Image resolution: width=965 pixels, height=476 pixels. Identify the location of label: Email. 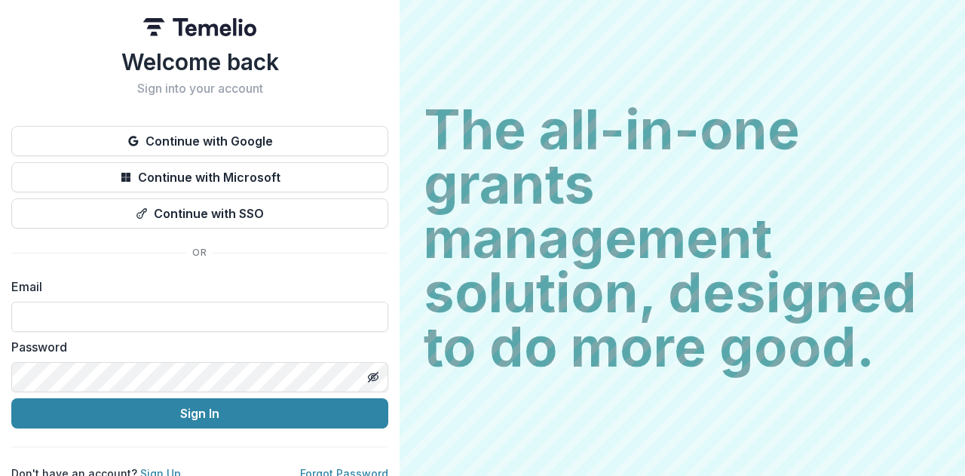
(195, 286).